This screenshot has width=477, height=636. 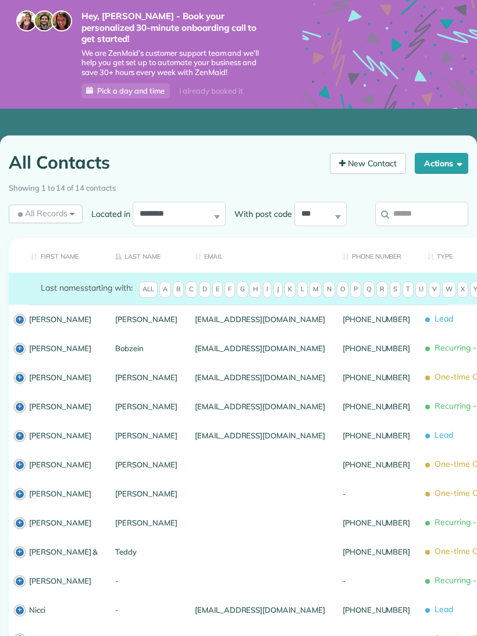 I want to click on a: Nicci, so click(x=63, y=610).